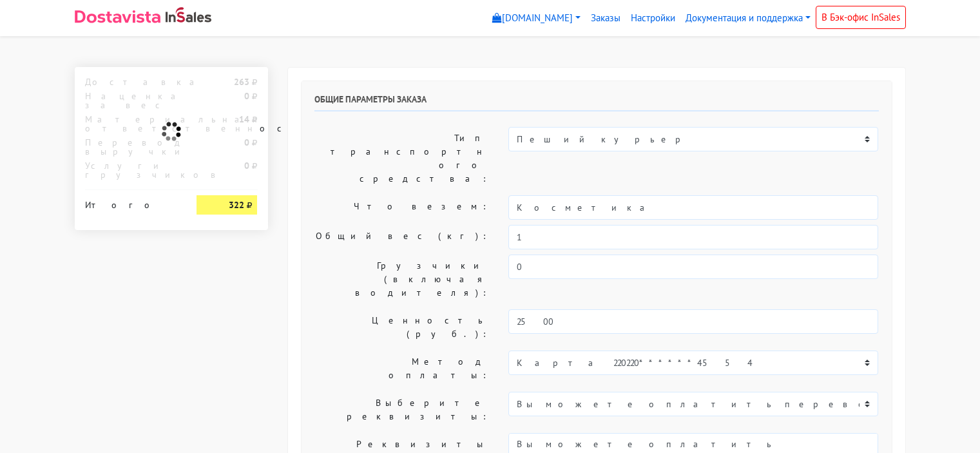 Image resolution: width=980 pixels, height=453 pixels. What do you see at coordinates (131, 170) in the screenshot?
I see `div: Услуги грузчиков` at bounding box center [131, 170].